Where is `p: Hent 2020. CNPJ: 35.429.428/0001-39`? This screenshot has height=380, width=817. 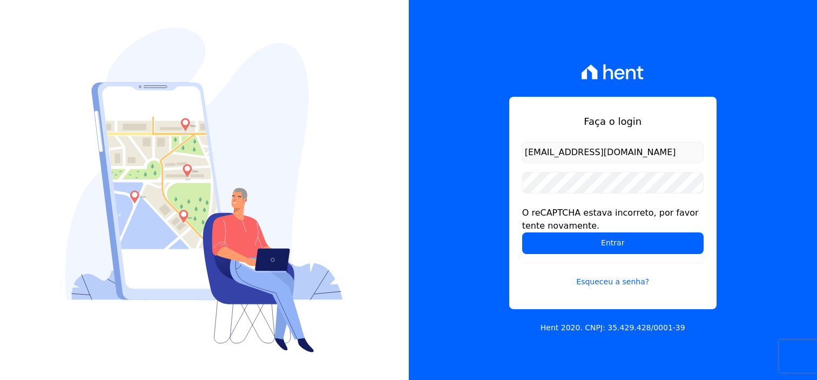 p: Hent 2020. CNPJ: 35.429.428/0001-39 is located at coordinates (613, 327).